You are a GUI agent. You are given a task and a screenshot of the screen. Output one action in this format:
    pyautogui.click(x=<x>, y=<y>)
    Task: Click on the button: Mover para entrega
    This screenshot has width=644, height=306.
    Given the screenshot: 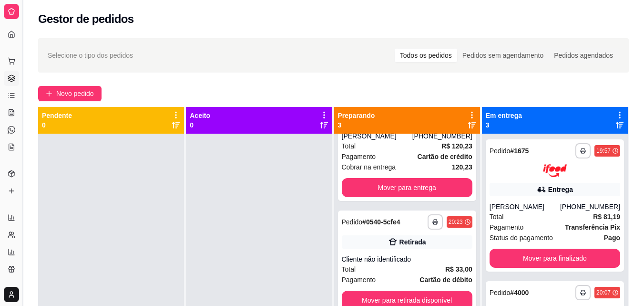 What is the action you would take?
    pyautogui.click(x=407, y=187)
    